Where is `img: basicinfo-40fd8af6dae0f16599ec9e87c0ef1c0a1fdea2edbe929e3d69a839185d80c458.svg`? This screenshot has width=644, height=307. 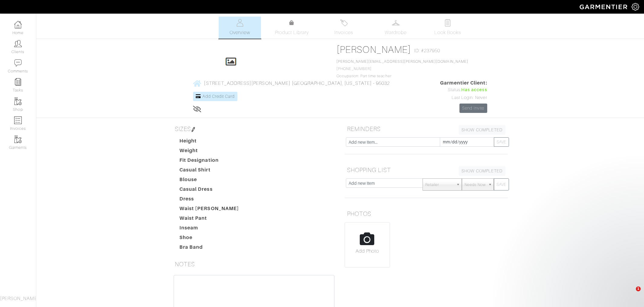 img: basicinfo-40fd8af6dae0f16599ec9e87c0ef1c0a1fdea2edbe929e3d69a839185d80c458.svg is located at coordinates (240, 23).